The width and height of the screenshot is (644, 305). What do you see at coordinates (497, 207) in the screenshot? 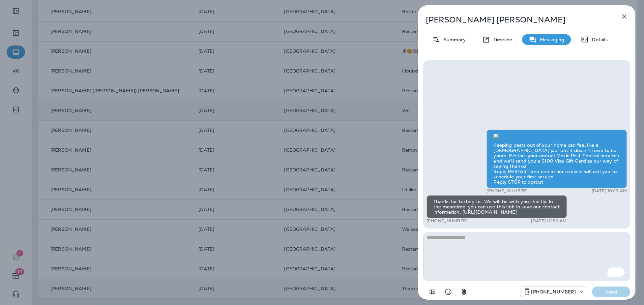
I see `div: Thanks for texting us. We will be with you shortly. In the meantime, you can use this link to sav...` at bounding box center [497, 207].